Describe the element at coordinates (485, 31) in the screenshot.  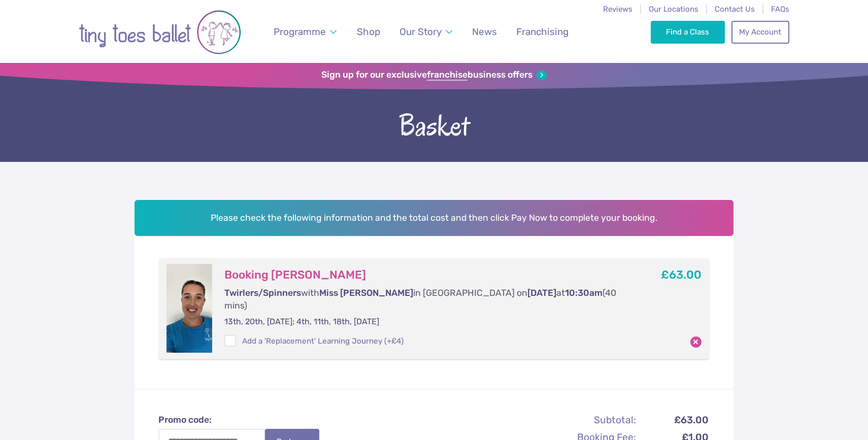
I see `span: News` at that location.